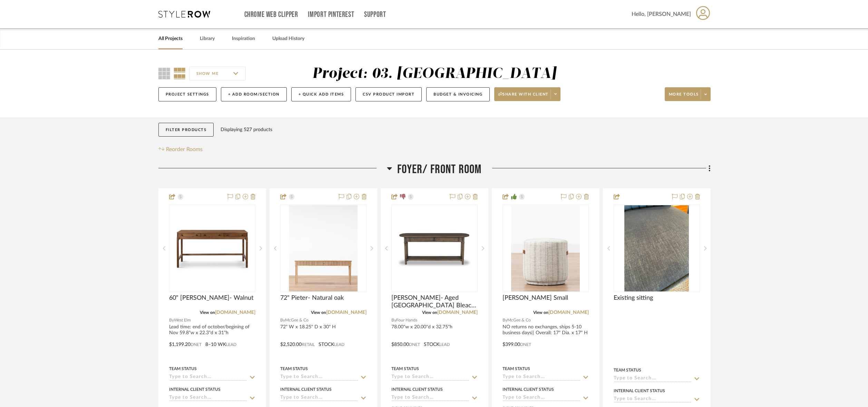 The width and height of the screenshot is (868, 407). I want to click on span: Four Hands, so click(406, 320).